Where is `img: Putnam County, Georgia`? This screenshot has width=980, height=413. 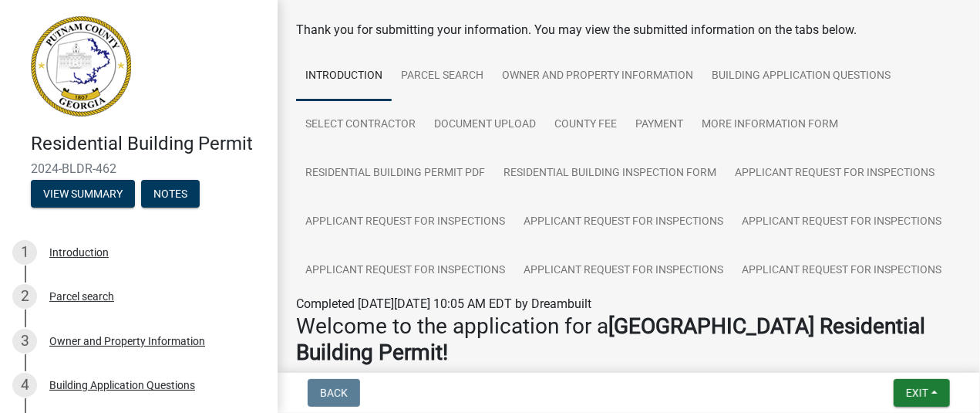
img: Putnam County, Georgia is located at coordinates (81, 67).